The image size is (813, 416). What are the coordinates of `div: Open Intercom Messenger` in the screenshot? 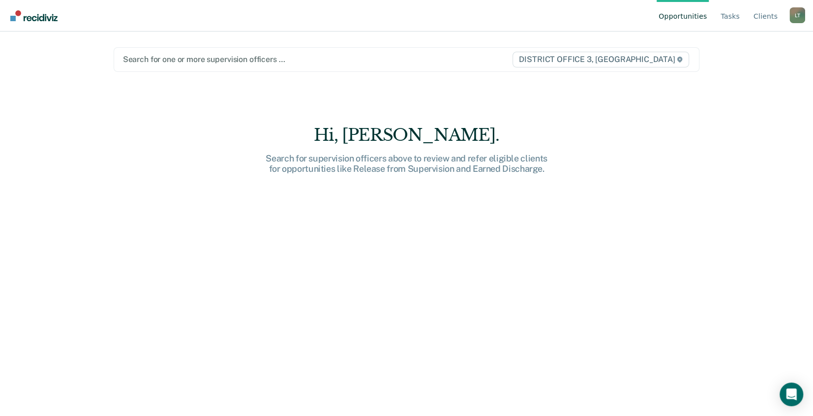 It's located at (792, 394).